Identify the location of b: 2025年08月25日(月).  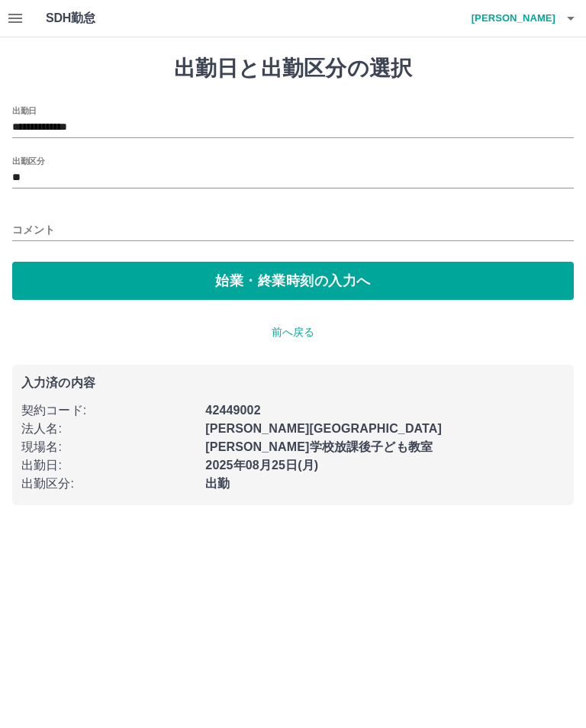
(262, 465).